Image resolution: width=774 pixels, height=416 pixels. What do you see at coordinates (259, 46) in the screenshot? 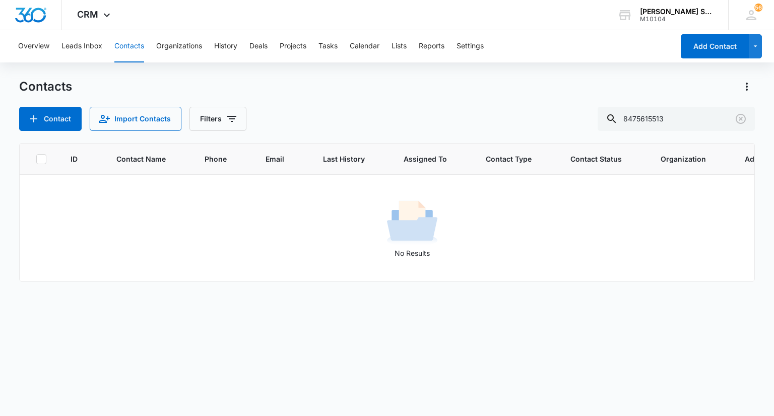
I see `button: Deals` at bounding box center [259, 46].